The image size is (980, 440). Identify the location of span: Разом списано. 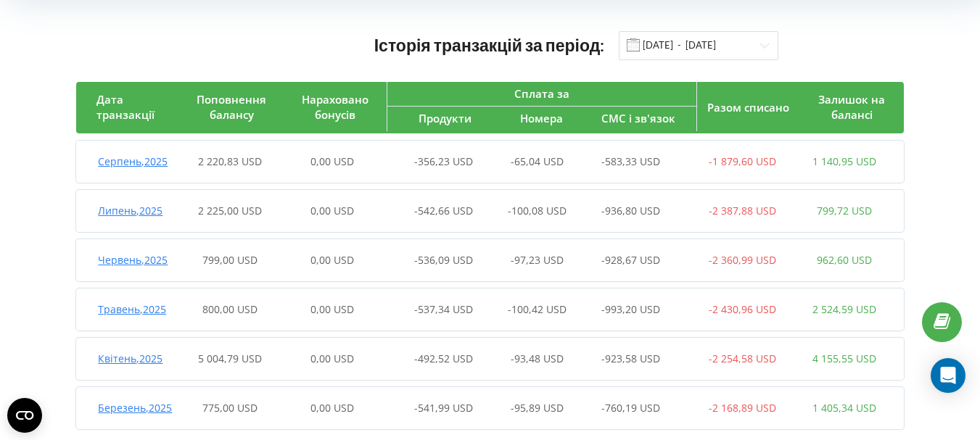
(748, 107).